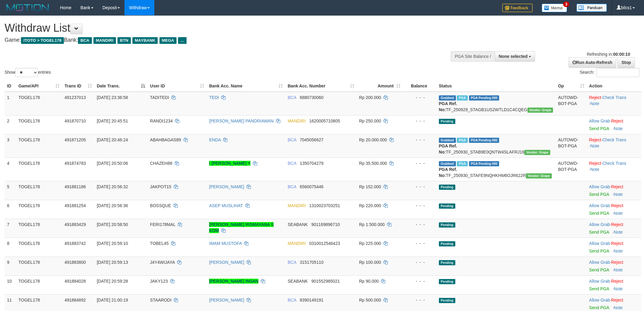 The image size is (644, 311). Describe the element at coordinates (165, 140) in the screenshot. I see `span: ABAHBAGAS89` at that location.